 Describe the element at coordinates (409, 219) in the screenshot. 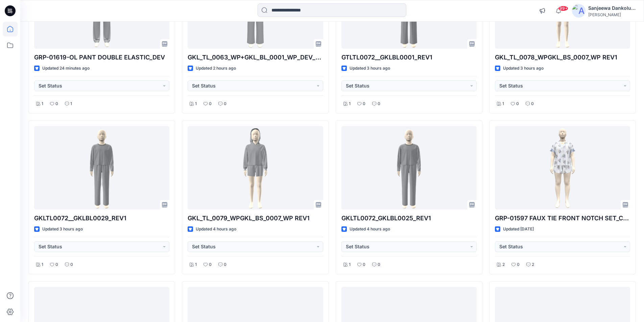

I see `p: GKLTL0072_GKLBL0025_REV1` at that location.